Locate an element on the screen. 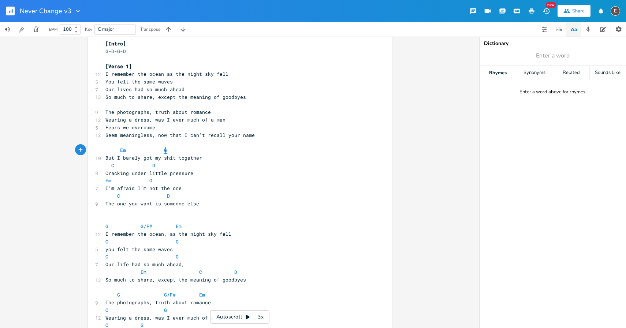  span: The one you want is someone else is located at coordinates (152, 204).